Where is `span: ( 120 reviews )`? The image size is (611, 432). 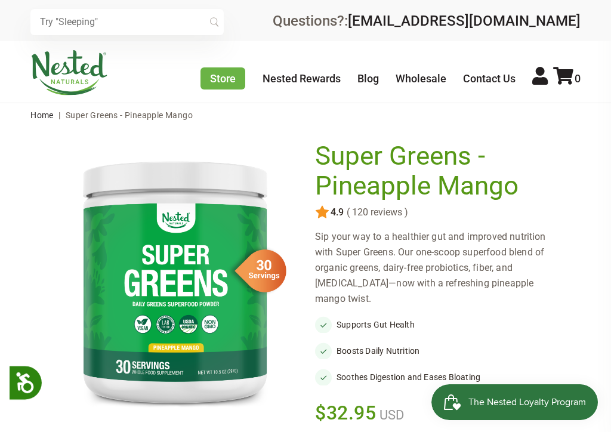
span: ( 120 reviews ) is located at coordinates (376, 213).